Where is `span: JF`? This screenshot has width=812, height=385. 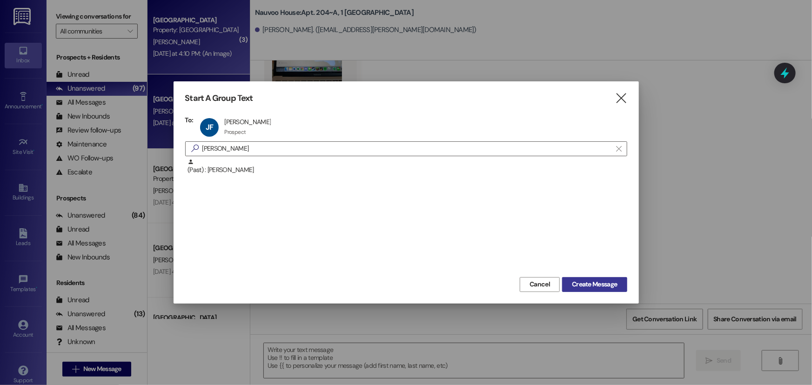
span: JF is located at coordinates (209, 127).